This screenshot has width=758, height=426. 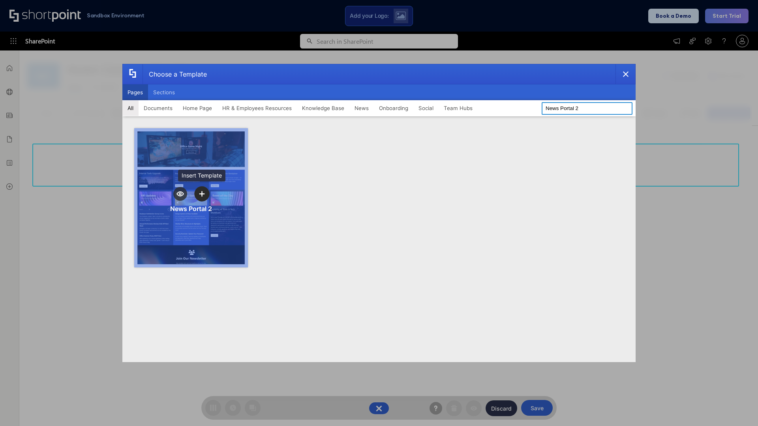 I want to click on button: Social, so click(x=426, y=108).